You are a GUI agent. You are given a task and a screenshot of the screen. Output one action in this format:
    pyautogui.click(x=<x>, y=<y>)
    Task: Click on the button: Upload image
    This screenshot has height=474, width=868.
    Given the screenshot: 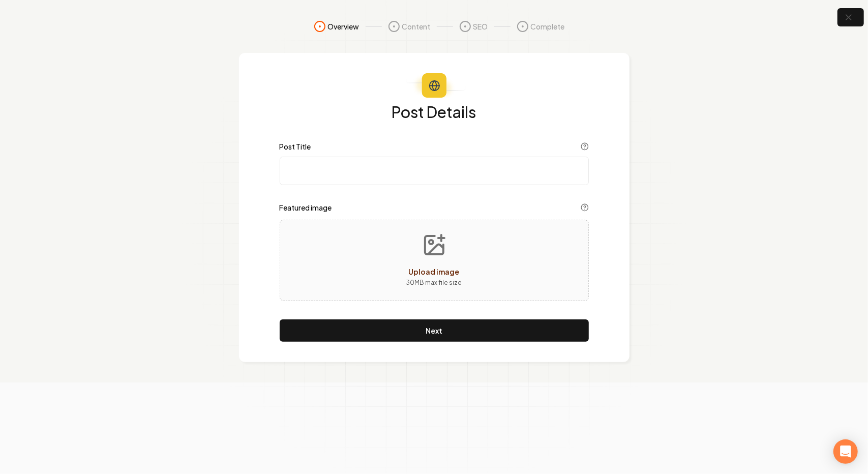 What is the action you would take?
    pyautogui.click(x=434, y=261)
    